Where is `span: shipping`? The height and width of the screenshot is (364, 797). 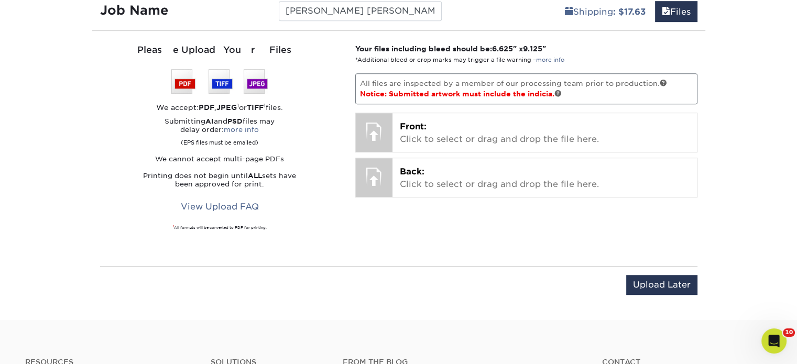 span: shipping is located at coordinates (569, 12).